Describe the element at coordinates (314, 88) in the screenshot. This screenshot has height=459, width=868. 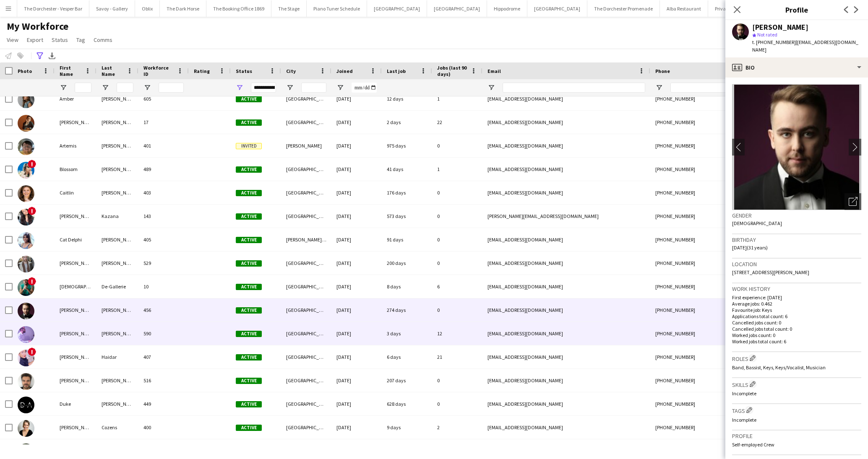
I see `input: City Filter Input` at that location.